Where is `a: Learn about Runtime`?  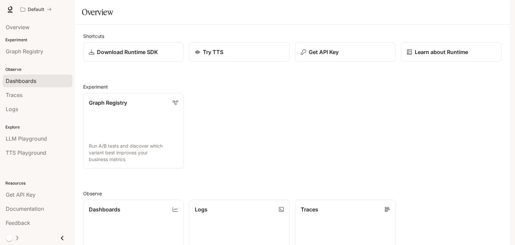 a: Learn about Runtime is located at coordinates (451, 52).